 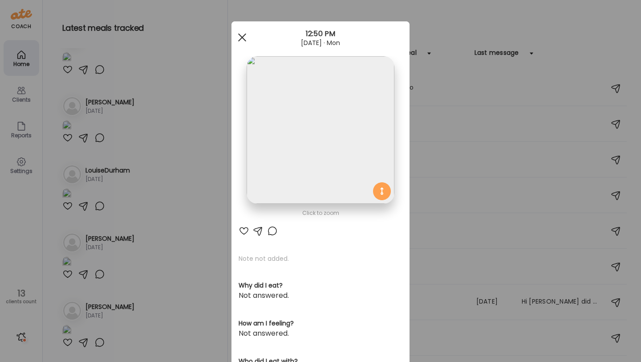 What do you see at coordinates (321, 285) in the screenshot?
I see `h3: Why did I eat?` at bounding box center [321, 285].